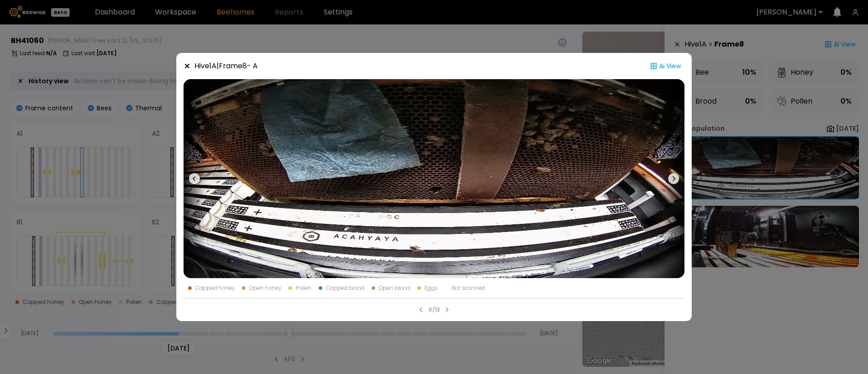 The width and height of the screenshot is (868, 374). What do you see at coordinates (665, 66) in the screenshot?
I see `div: Ai View` at bounding box center [665, 66].